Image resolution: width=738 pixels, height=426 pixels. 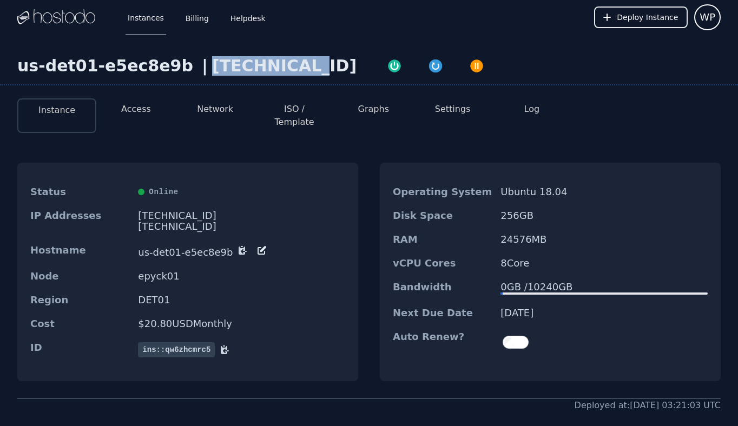 What do you see at coordinates (442, 216) in the screenshot?
I see `dt: Disk Space` at bounding box center [442, 216].